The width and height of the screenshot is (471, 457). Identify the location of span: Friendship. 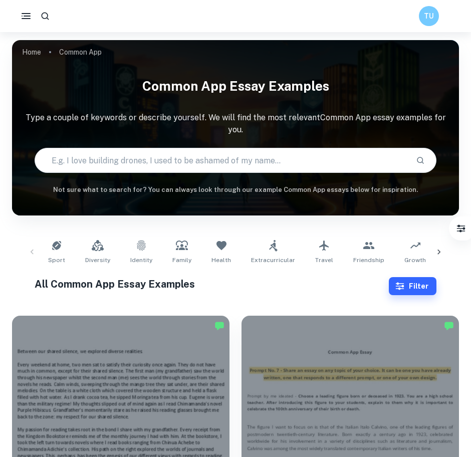
(369, 260).